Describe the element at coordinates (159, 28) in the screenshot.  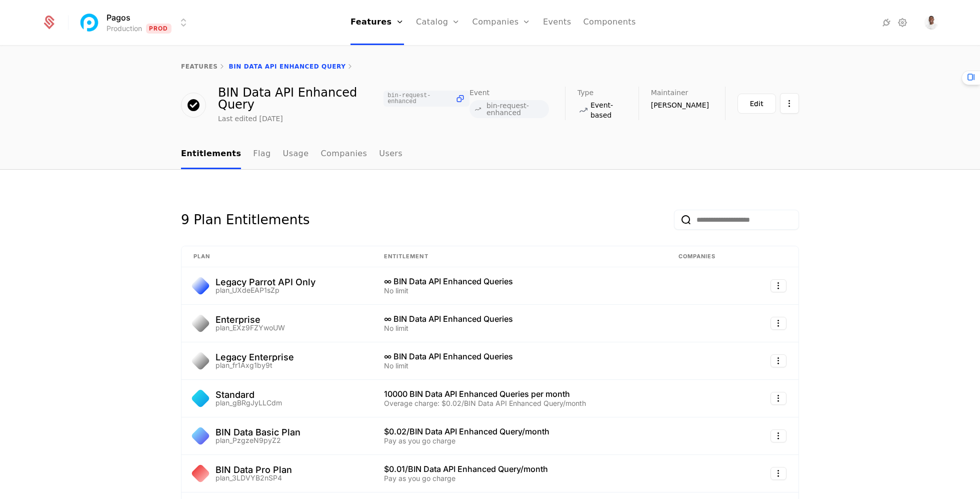
I see `span: Prod` at that location.